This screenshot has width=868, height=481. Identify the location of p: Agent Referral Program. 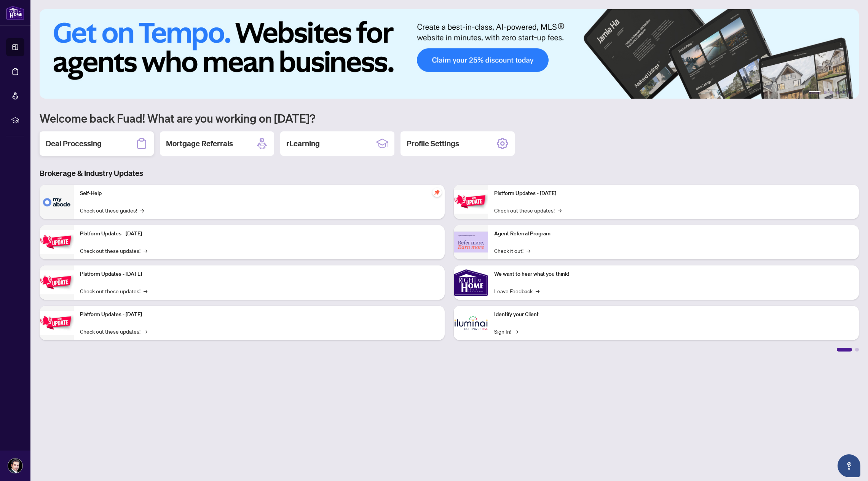
(674, 234).